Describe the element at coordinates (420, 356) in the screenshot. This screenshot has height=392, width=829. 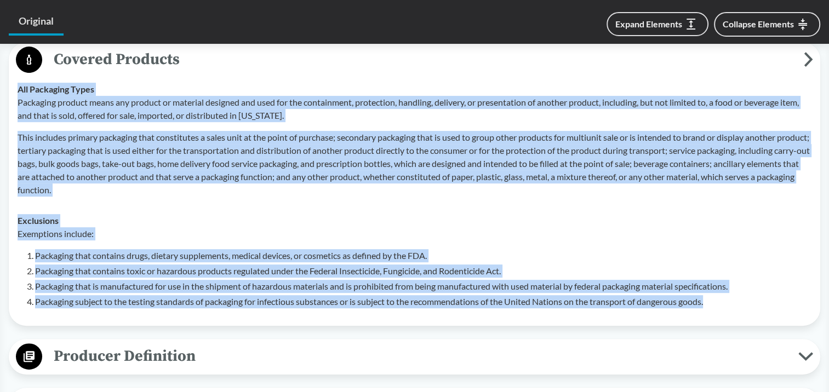
I see `span: Producer Definition` at that location.